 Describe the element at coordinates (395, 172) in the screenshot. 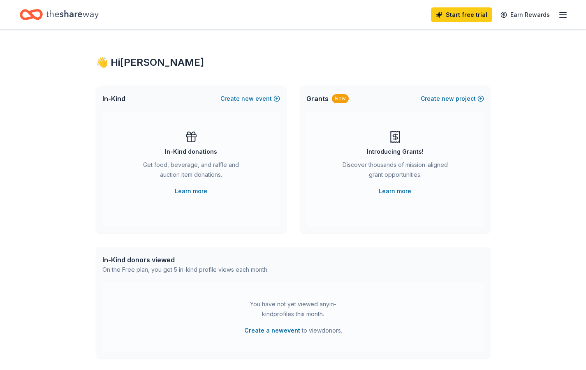

I see `div: Discover thousands of mission-aligned grant opportunities.` at that location.